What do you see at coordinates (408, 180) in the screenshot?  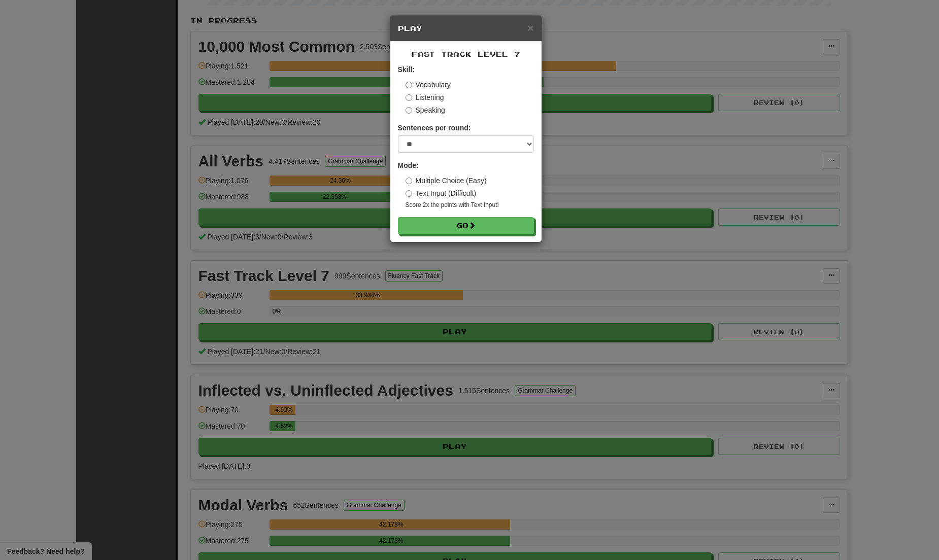 I see `input: Multiple Choice (Easy)` at bounding box center [408, 180].